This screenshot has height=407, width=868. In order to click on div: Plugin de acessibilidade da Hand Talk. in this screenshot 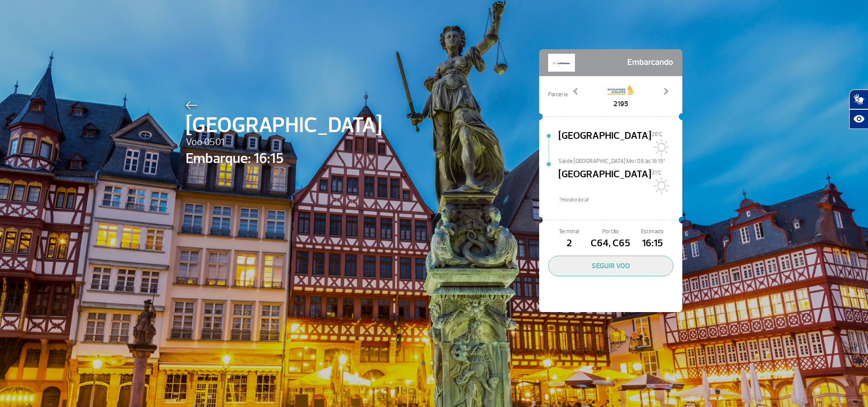, I will do `click(859, 110)`.